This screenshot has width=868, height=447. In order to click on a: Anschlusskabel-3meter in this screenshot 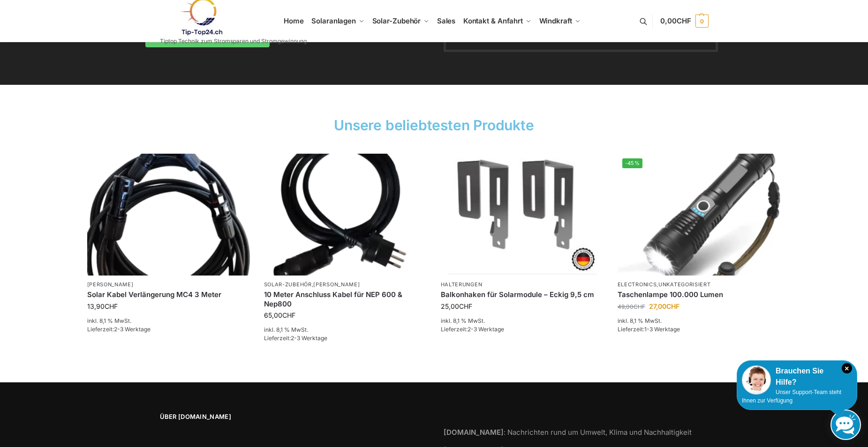, I will do `click(345, 215)`.